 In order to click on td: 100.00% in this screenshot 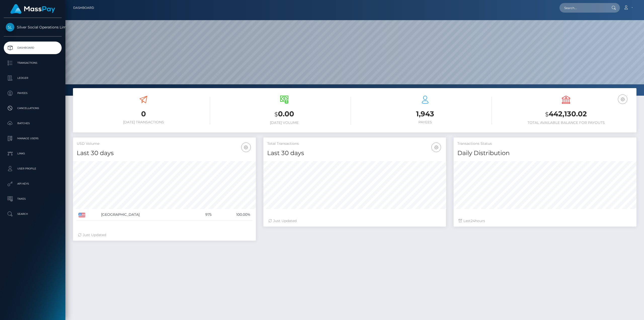, I will do `click(233, 215)`.